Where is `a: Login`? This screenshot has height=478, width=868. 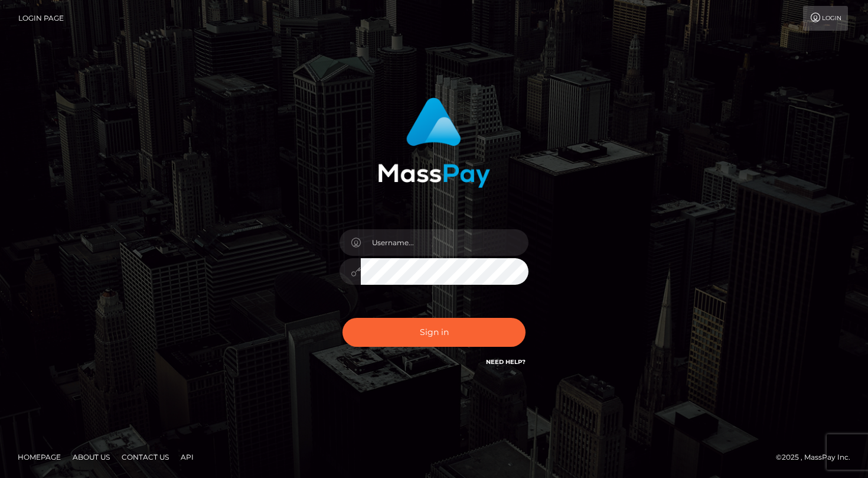 a: Login is located at coordinates (825, 19).